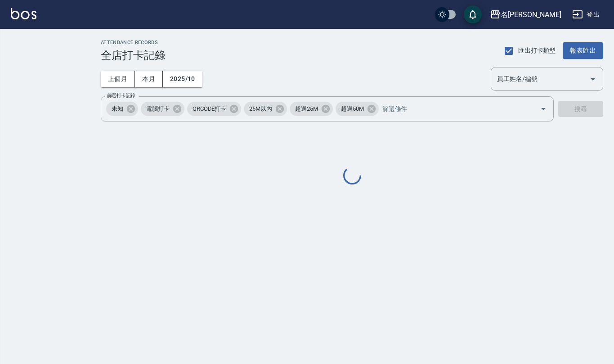 The width and height of the screenshot is (614, 364). What do you see at coordinates (158, 109) in the screenshot?
I see `span: 電腦打卡` at bounding box center [158, 109].